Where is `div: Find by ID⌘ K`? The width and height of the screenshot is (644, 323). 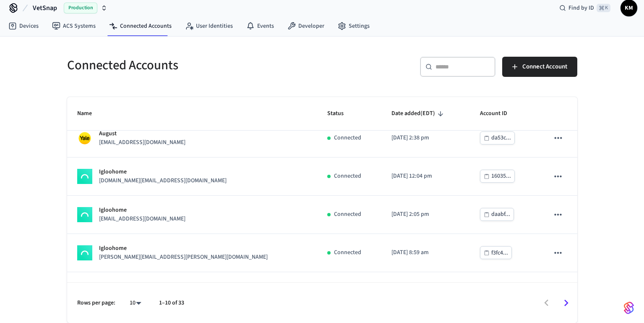 div: Find by ID⌘ K is located at coordinates (585, 8).